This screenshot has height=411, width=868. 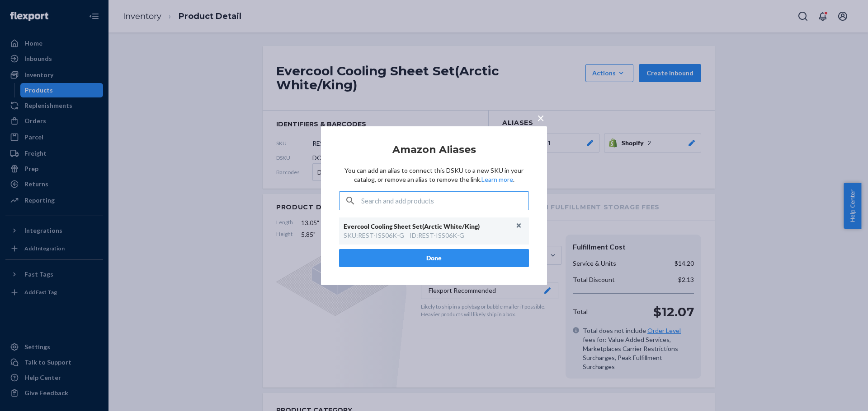 What do you see at coordinates (437, 236) in the screenshot?
I see `div: ID : REST-ISS06K-G` at bounding box center [437, 236].